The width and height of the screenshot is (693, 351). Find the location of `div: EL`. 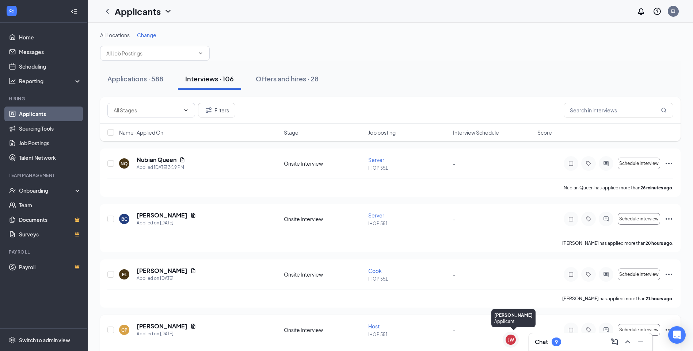

div: EL is located at coordinates (124, 275).